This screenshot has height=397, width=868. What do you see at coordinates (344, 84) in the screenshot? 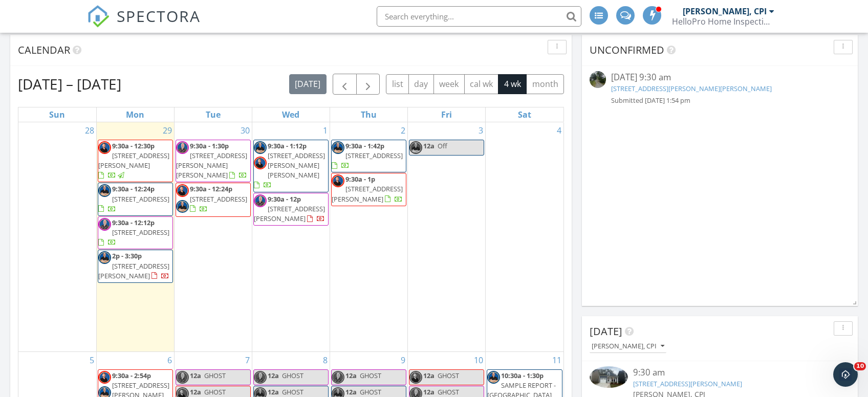
I see `button: Previous` at bounding box center [344, 84].